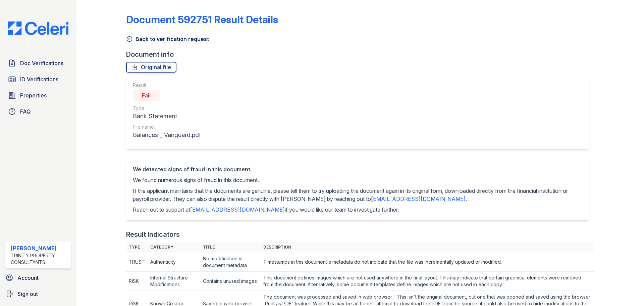 The image size is (644, 306). What do you see at coordinates (167, 85) in the screenshot?
I see `div: Result` at bounding box center [167, 85].